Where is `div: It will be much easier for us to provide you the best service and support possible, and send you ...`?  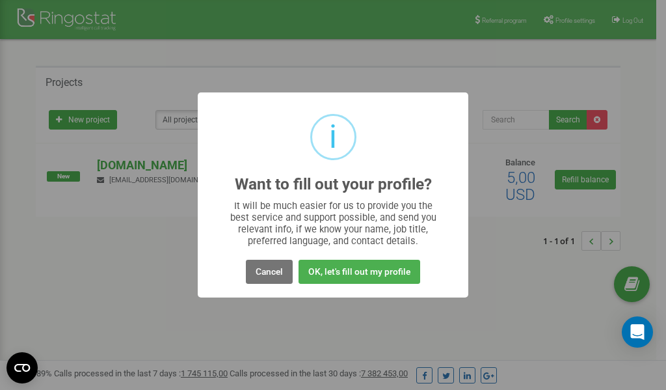 div: It will be much easier for us to provide you the best service and support possible, and send you ... is located at coordinates (333, 223).